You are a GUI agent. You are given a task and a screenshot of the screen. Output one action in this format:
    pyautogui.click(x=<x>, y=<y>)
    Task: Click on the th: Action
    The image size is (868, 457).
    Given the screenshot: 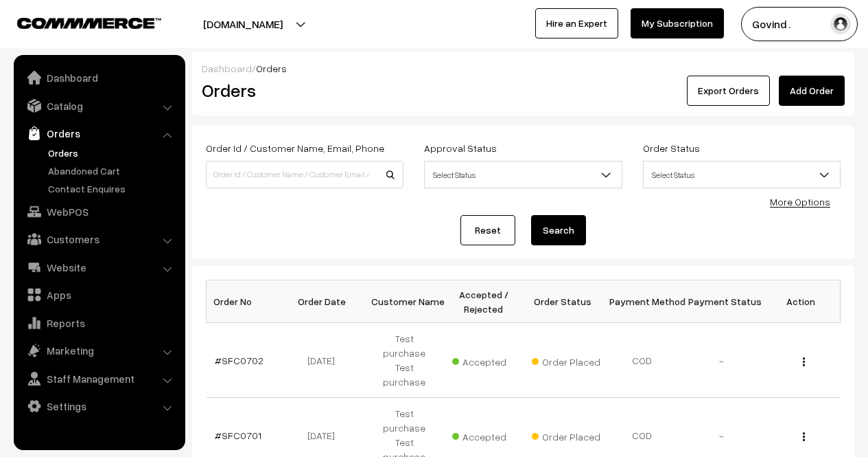 What is the action you would take?
    pyautogui.click(x=801, y=301)
    